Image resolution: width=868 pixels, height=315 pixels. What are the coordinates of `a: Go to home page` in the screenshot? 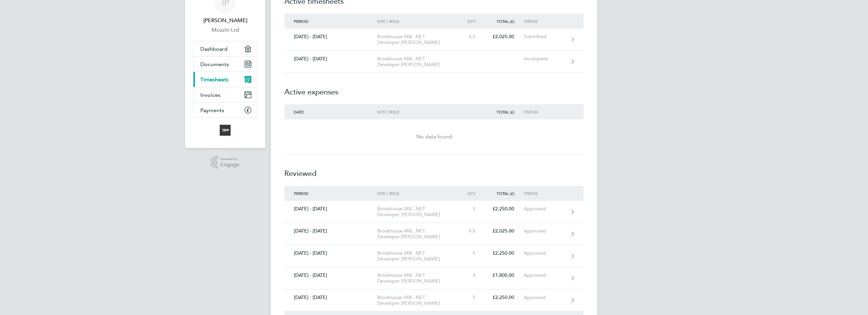 It's located at (225, 130).